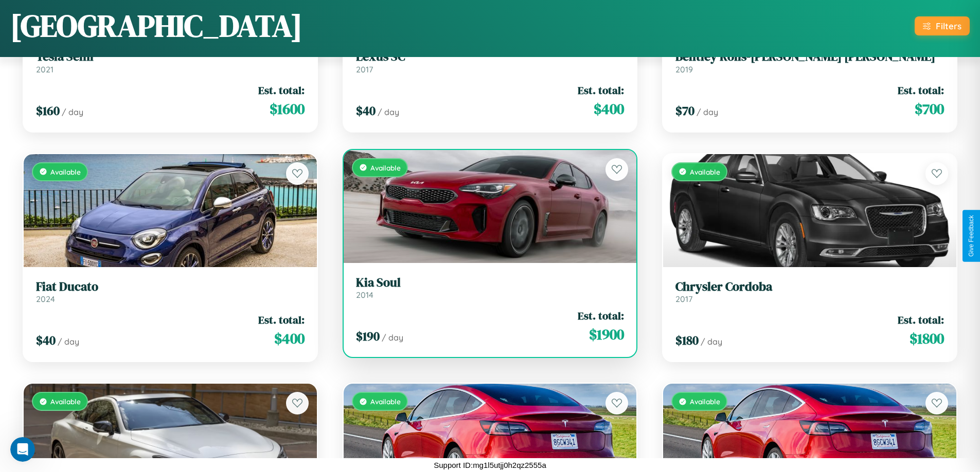 The height and width of the screenshot is (472, 980). What do you see at coordinates (928, 109) in the screenshot?
I see `span: $ 700` at bounding box center [928, 109].